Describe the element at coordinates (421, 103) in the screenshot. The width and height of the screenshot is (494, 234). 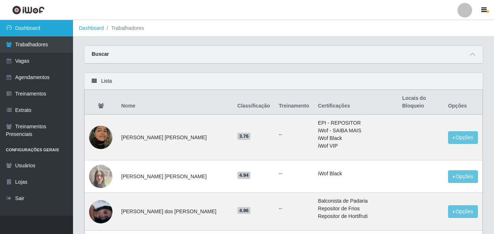
I see `th: Locais do Bloqueio` at that location.